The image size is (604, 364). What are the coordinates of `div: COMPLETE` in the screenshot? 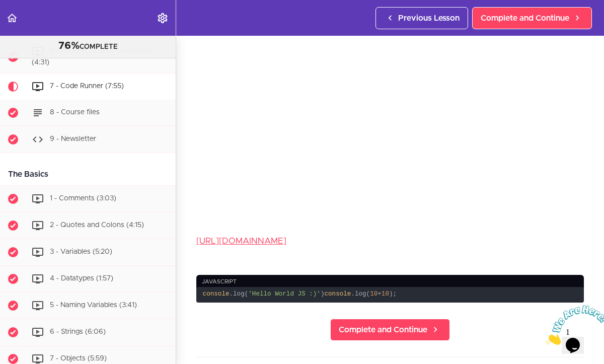 It's located at (87, 46).